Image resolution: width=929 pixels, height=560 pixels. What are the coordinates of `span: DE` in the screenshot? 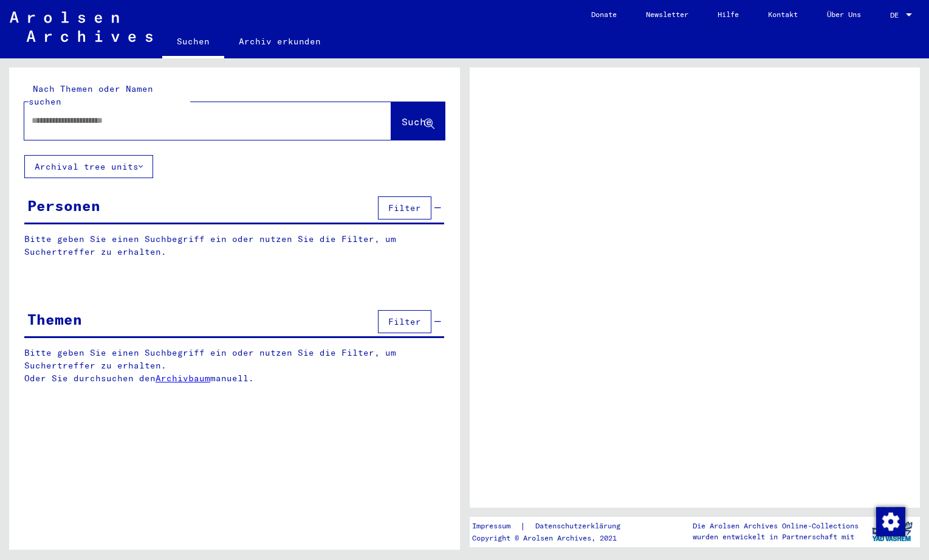 It's located at (897, 15).